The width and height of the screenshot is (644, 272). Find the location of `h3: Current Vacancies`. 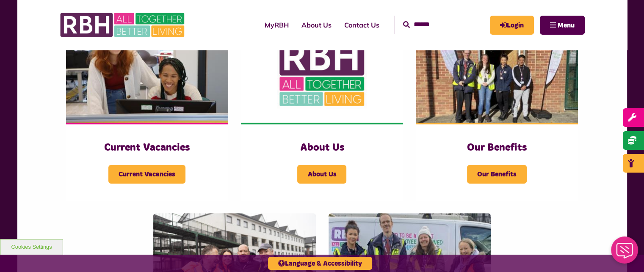

h3: Current Vacancies is located at coordinates (147, 148).